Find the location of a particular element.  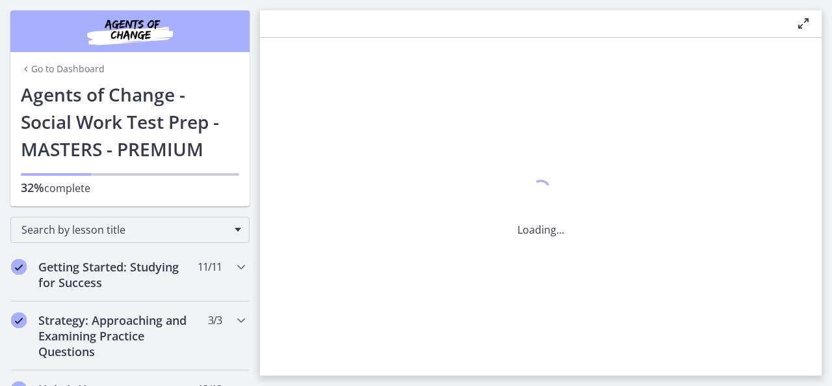

p: Loading... is located at coordinates (541, 230).